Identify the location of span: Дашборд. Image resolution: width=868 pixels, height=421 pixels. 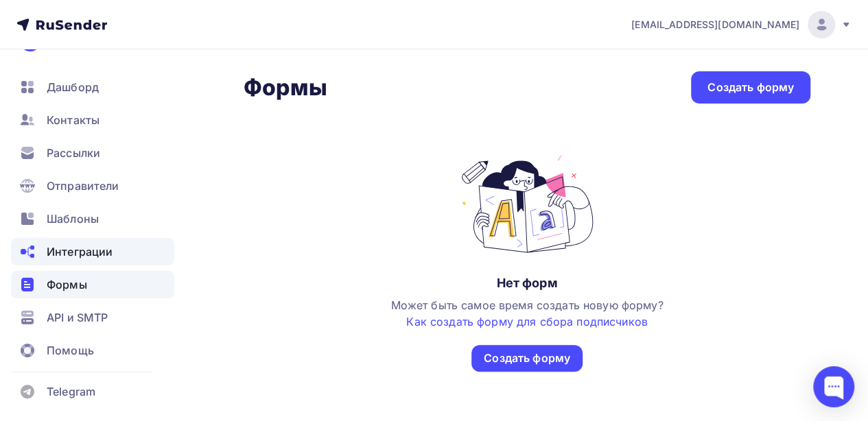
(73, 87).